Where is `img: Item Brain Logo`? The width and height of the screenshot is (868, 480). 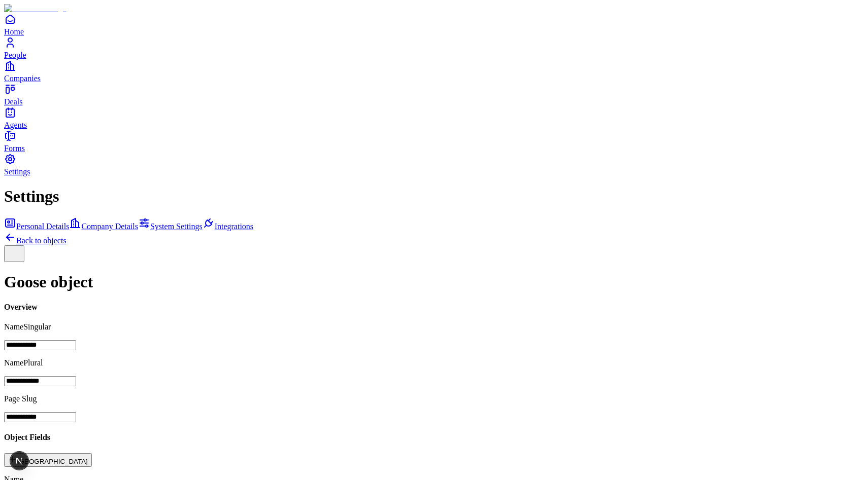
img: Item Brain Logo is located at coordinates (35, 8).